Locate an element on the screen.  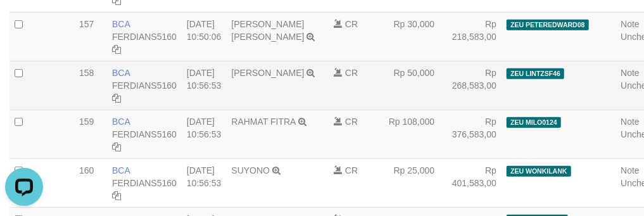
td: Rp 30,000 is located at coordinates (406, 36).